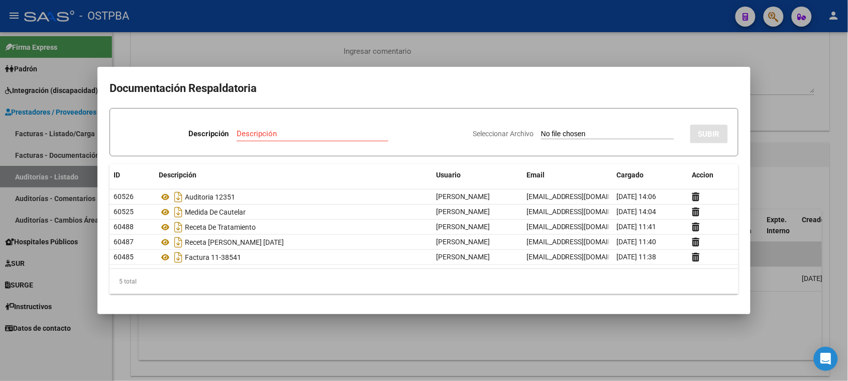  I want to click on button: SUBIR, so click(708, 134).